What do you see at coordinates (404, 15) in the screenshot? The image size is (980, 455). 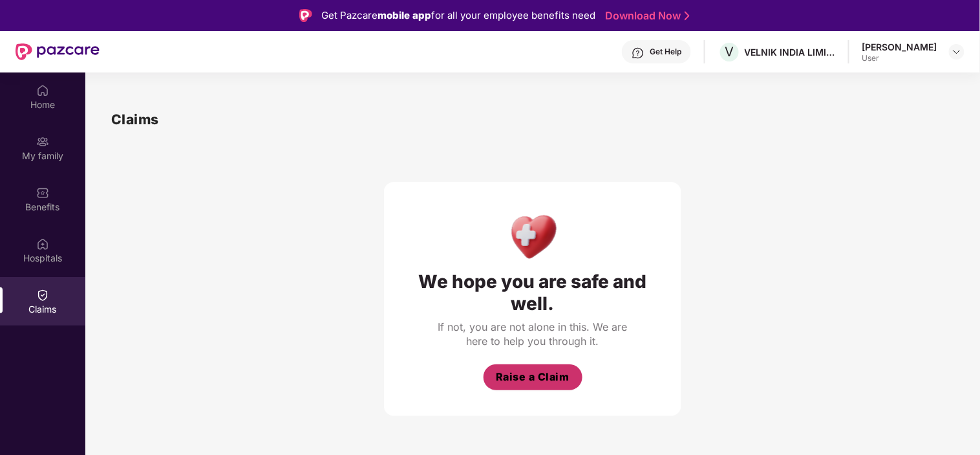 I see `strong: mobile app` at bounding box center [404, 15].